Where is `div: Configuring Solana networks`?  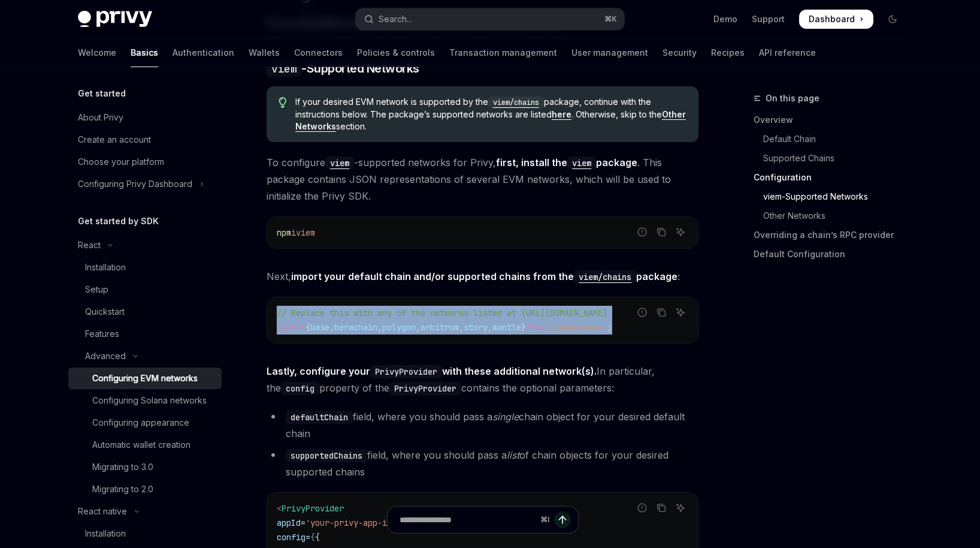 div: Configuring Solana networks is located at coordinates (149, 400).